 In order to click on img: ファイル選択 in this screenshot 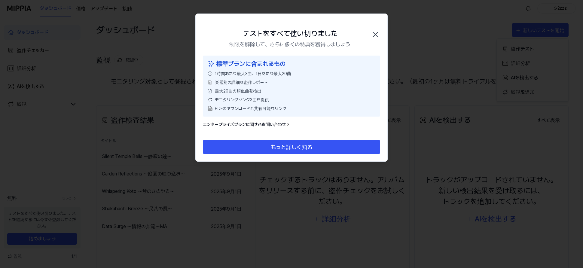, I will do `click(210, 82)`.